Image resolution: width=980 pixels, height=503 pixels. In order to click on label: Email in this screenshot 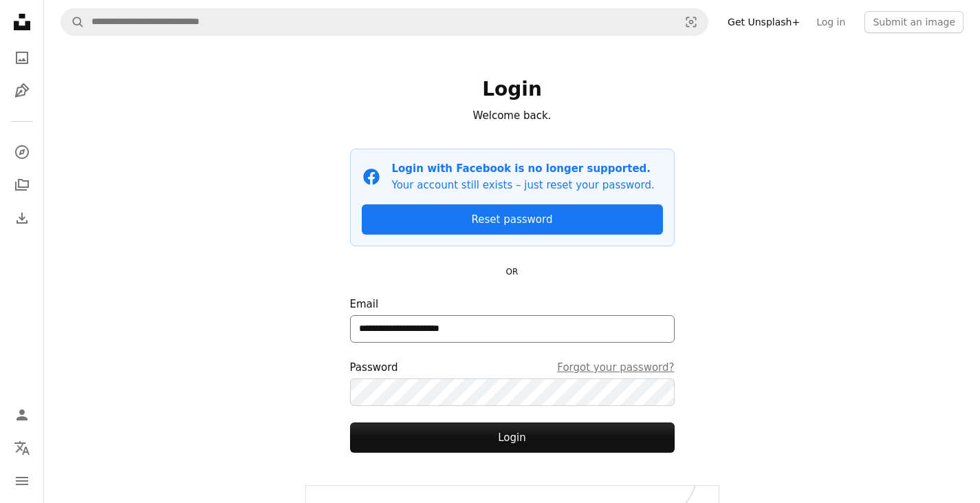, I will do `click(512, 319)`.